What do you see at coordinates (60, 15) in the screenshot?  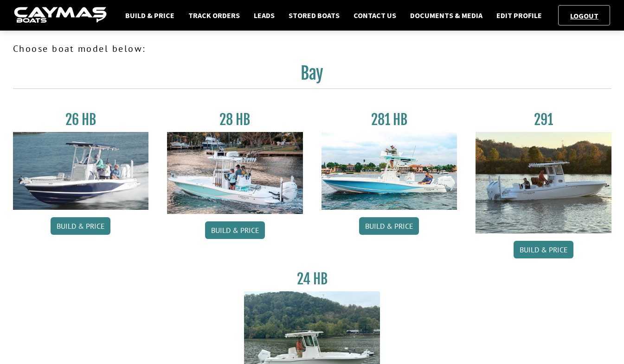 I see `img: caymas-dealer-connect-2ed40d3bc7270c1d8d7ffb4b79bf05adc795679939227970def78ec6f6c03838.gif` at bounding box center [60, 15].